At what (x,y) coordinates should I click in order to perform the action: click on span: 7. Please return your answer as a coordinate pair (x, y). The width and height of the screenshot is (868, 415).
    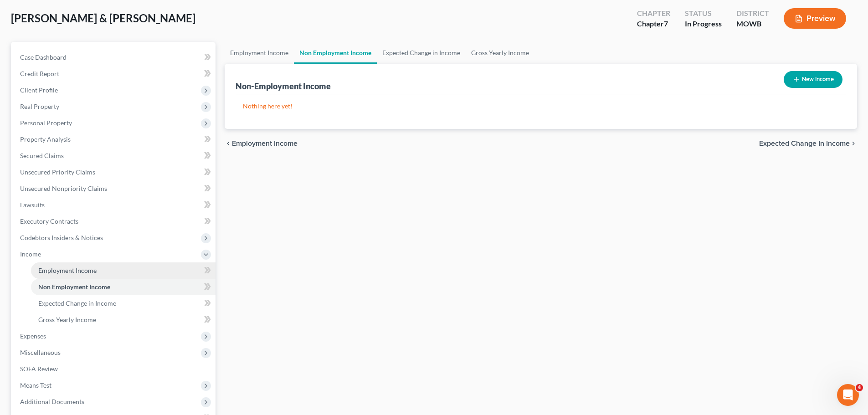
    Looking at the image, I should click on (666, 23).